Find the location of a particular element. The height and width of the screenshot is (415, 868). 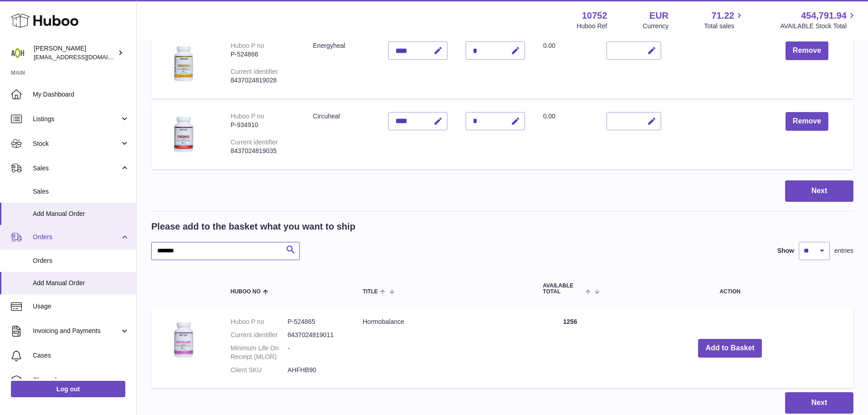

span: Cases is located at coordinates (81, 356).